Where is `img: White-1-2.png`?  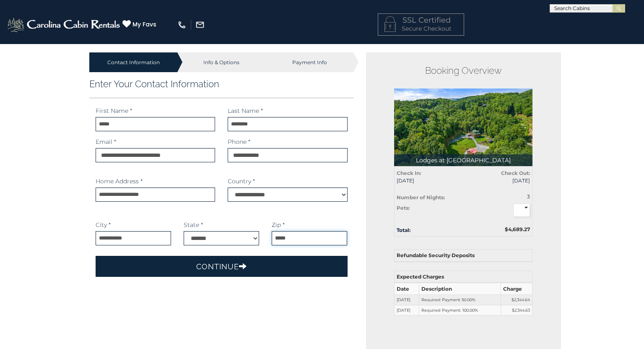
img: White-1-2.png is located at coordinates (64, 25).